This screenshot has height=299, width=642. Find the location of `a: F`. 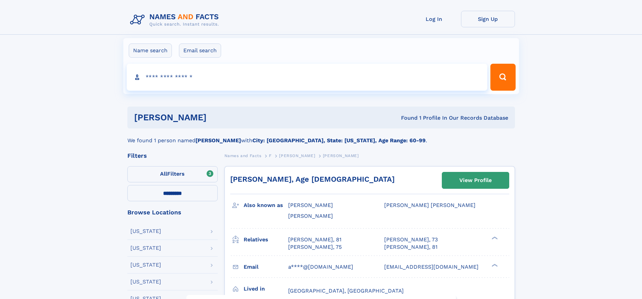

a: F is located at coordinates (270, 155).